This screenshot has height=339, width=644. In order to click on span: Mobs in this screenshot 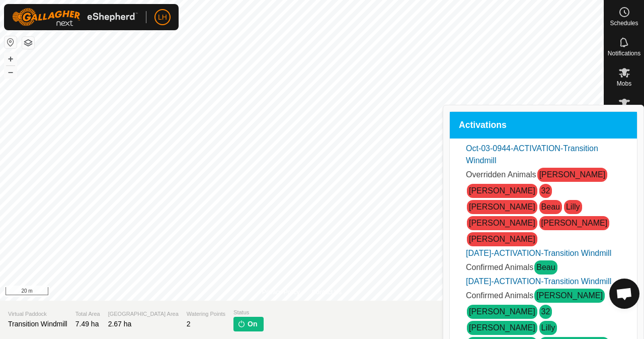, I will do `click(623, 83)`.